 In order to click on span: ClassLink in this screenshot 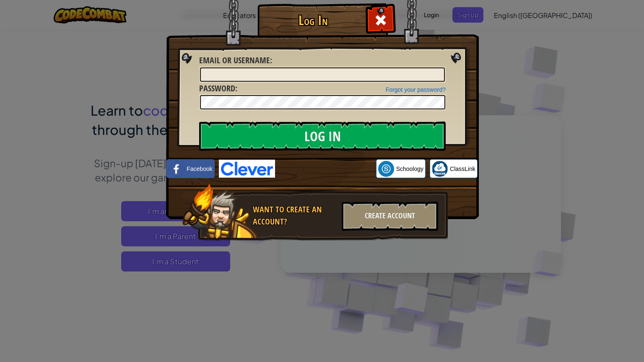, I will do `click(462, 169)`.